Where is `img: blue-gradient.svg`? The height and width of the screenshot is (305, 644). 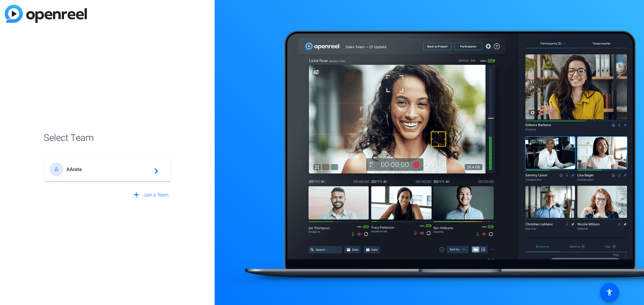
img: blue-gradient.svg is located at coordinates (46, 14).